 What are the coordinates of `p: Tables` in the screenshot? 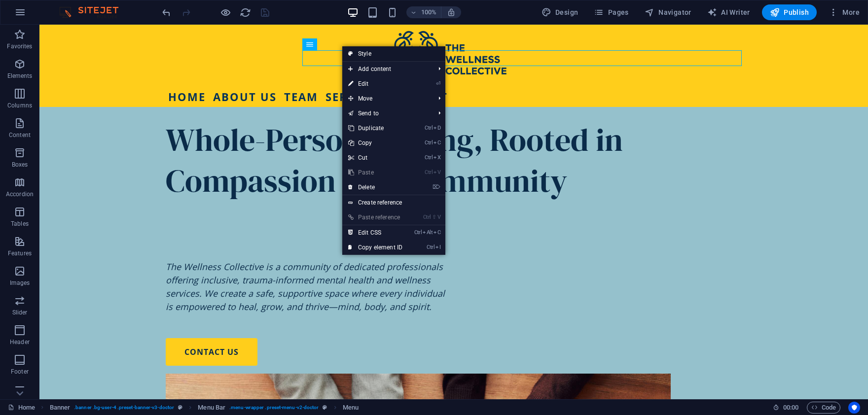 It's located at (20, 224).